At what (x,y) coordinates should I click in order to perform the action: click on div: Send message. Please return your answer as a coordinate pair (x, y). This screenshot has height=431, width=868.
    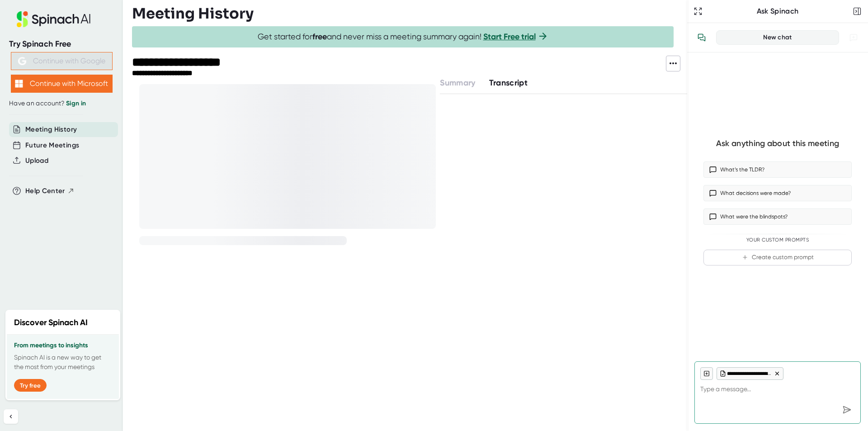
    Looking at the image, I should click on (847, 409).